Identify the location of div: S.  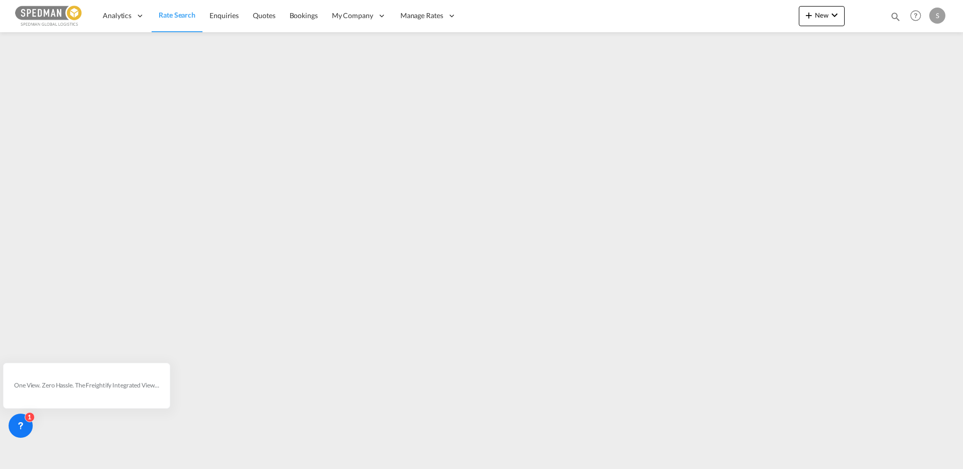
(937, 16).